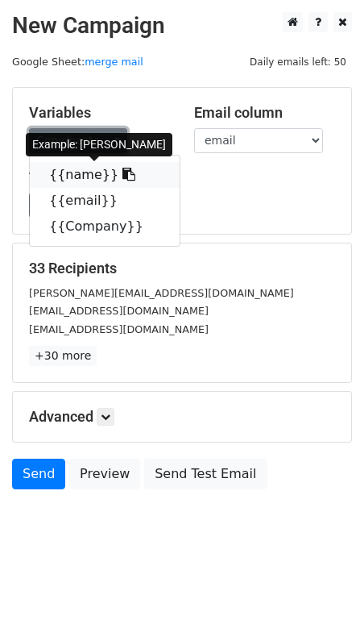 Image resolution: width=364 pixels, height=624 pixels. What do you see at coordinates (104, 201) in the screenshot?
I see `a: {{email}}` at bounding box center [104, 201].